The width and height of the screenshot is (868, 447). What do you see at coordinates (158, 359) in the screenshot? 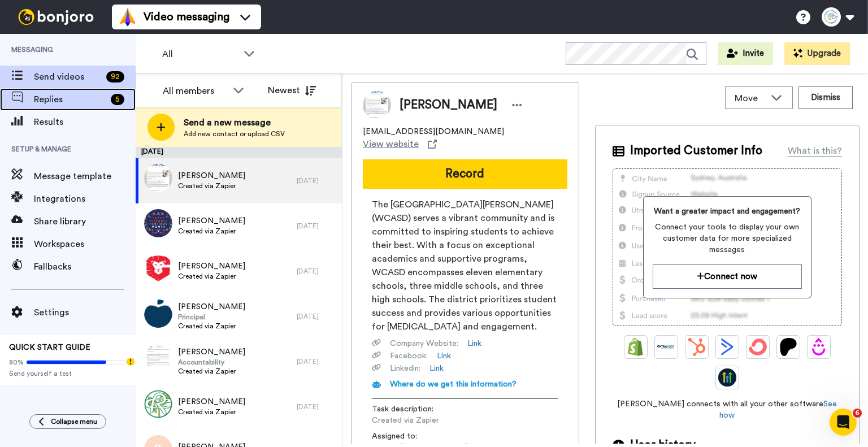
I see `img: 240d28d5-c9bf-4083-bea3-5a7e703eda61.png` at bounding box center [158, 359].